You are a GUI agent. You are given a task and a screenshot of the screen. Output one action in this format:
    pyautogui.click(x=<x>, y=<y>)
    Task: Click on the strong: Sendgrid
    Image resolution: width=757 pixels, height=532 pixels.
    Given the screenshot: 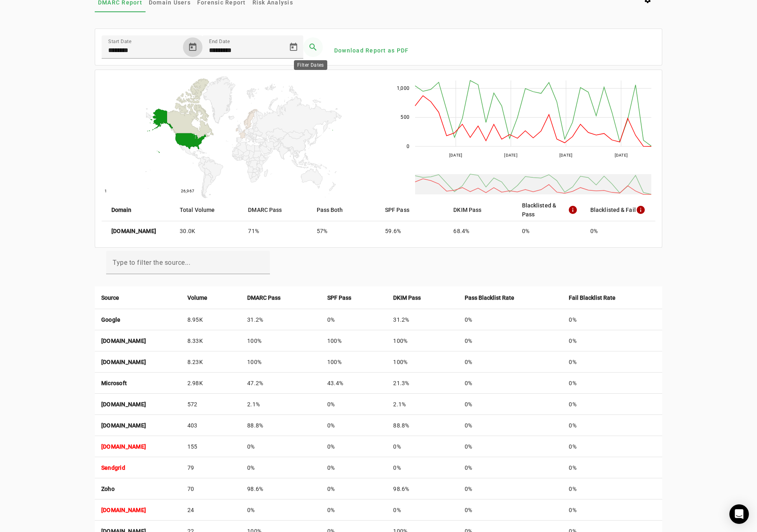 What is the action you would take?
    pyautogui.click(x=113, y=468)
    